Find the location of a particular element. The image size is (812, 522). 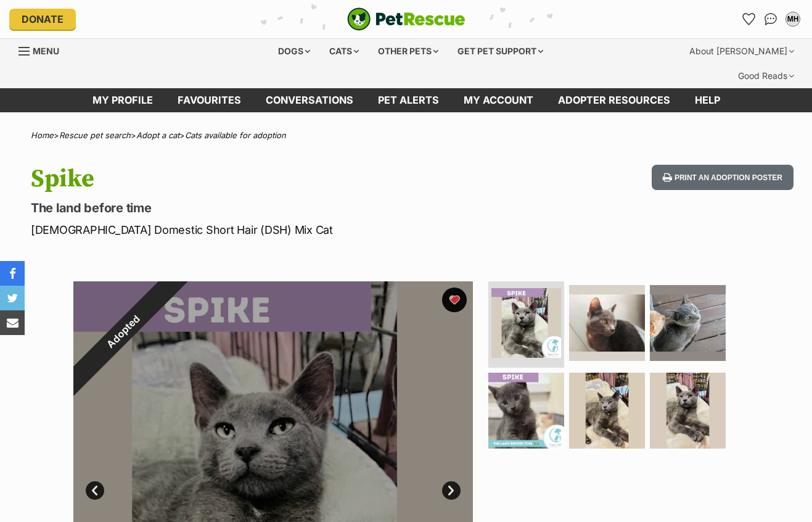

div: Other pets is located at coordinates (408, 51).